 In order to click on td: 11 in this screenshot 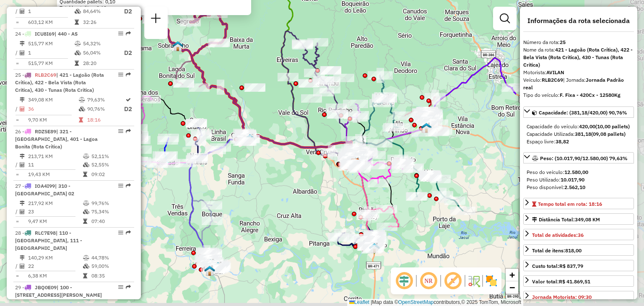, I will do `click(55, 165)`.